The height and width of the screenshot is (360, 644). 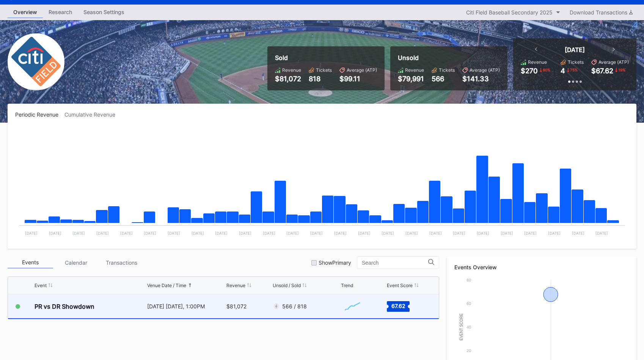 What do you see at coordinates (513, 12) in the screenshot?
I see `button: Citi Field Baseball Secondary 2025` at bounding box center [513, 12].